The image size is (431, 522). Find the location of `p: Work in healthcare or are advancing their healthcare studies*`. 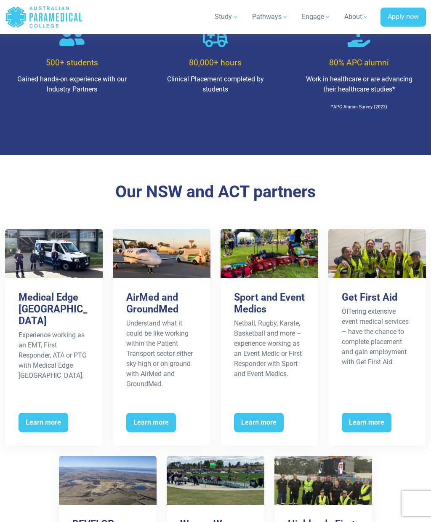

p: Work in healthcare or are advancing their healthcare studies* is located at coordinates (359, 84).